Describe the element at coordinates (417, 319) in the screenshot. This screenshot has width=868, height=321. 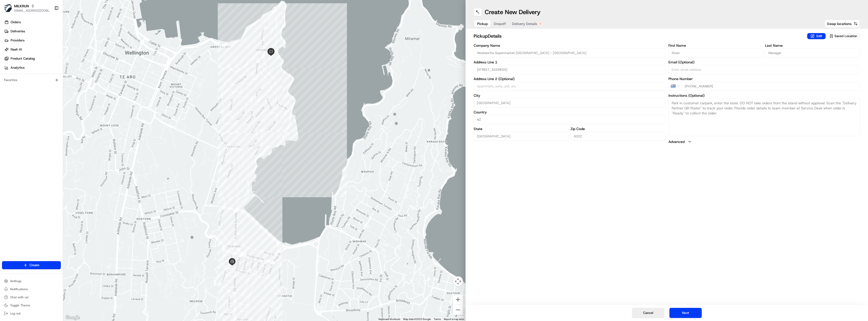
I see `span: Map data ©2025 Google` at that location.